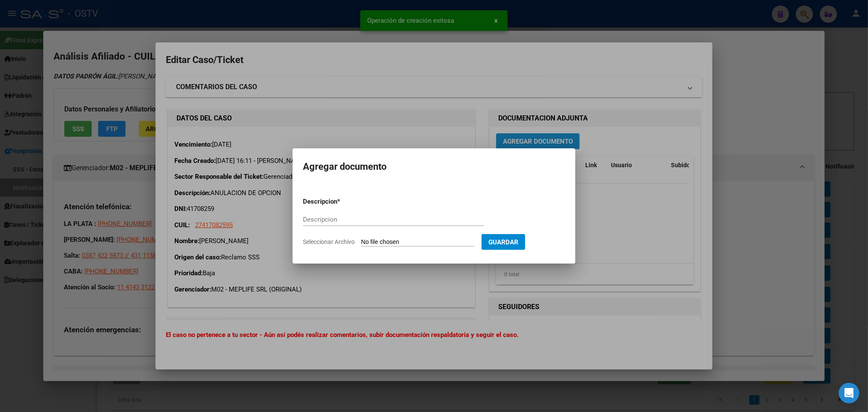 This screenshot has width=868, height=412. I want to click on h2: Agregar documento, so click(434, 166).